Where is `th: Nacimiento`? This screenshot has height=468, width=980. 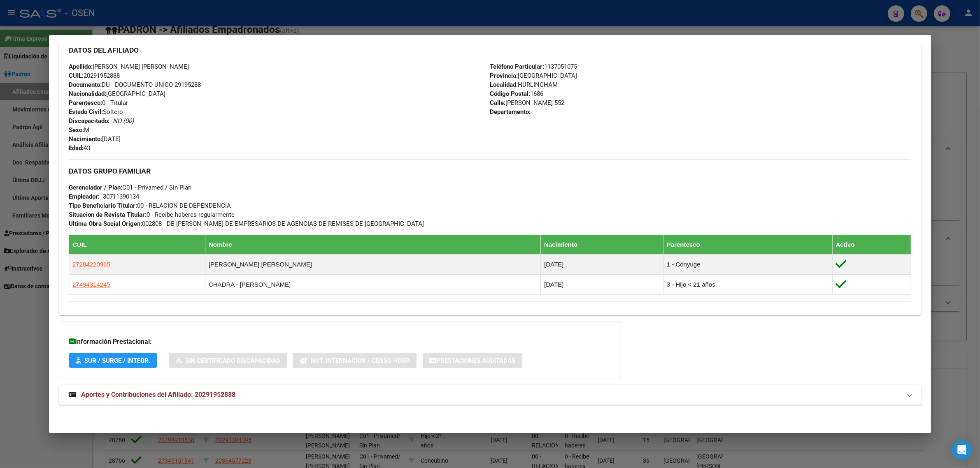 th: Nacimiento is located at coordinates (602, 244).